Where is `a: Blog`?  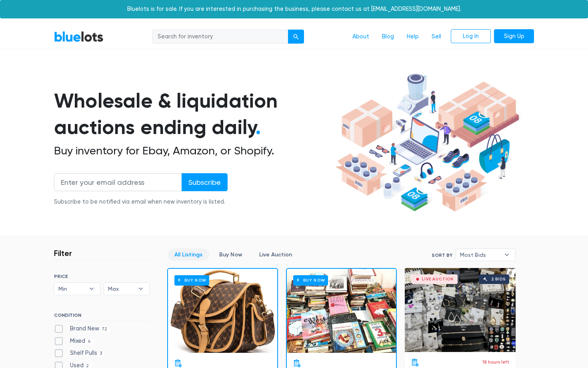 a: Blog is located at coordinates (388, 37).